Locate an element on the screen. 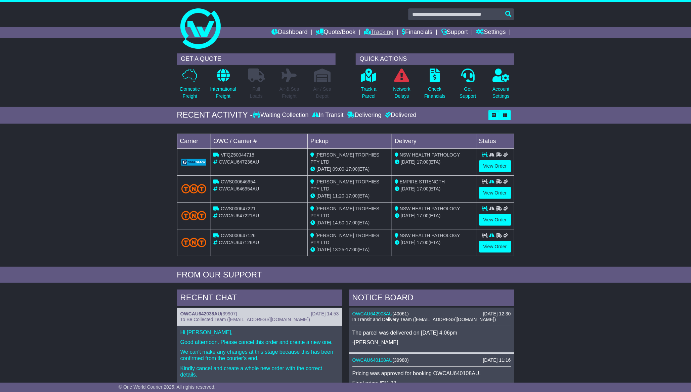  span: © One World Courier 2025. All rights reserved. is located at coordinates (167, 387).